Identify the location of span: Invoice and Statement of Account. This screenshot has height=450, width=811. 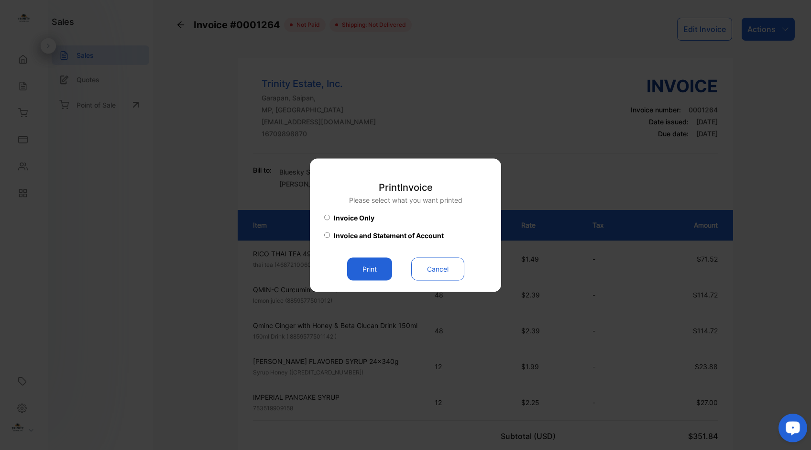
(389, 235).